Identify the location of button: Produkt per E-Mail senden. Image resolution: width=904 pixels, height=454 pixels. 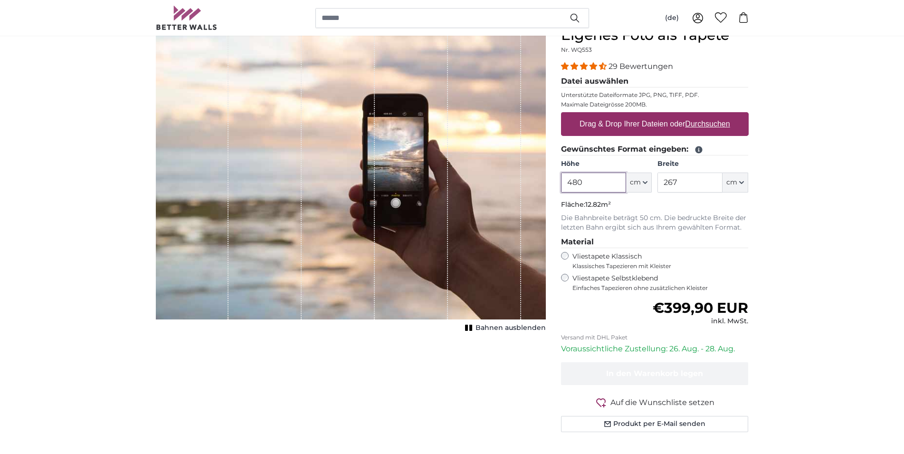
(655, 424).